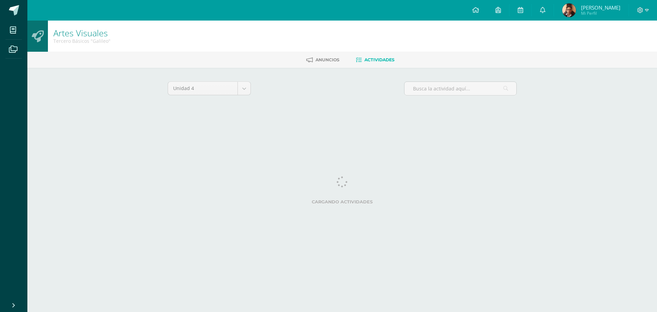 Image resolution: width=657 pixels, height=312 pixels. Describe the element at coordinates (82, 33) in the screenshot. I see `h1: Artes Visuales` at that location.